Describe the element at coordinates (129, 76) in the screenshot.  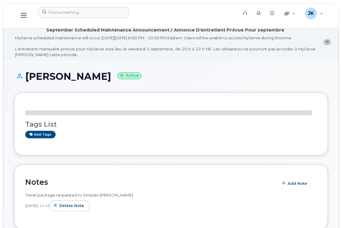
I see `small: Active` at that location.